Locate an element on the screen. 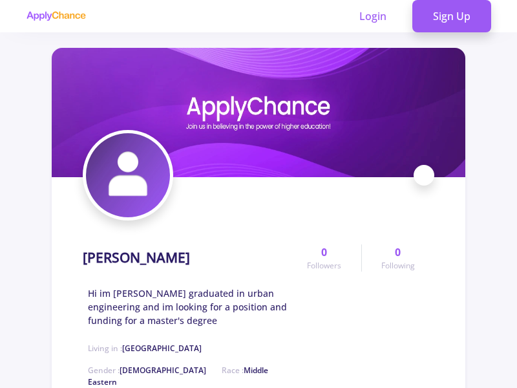 The width and height of the screenshot is (517, 388). img: maryam najarpishecover image is located at coordinates (258, 112).